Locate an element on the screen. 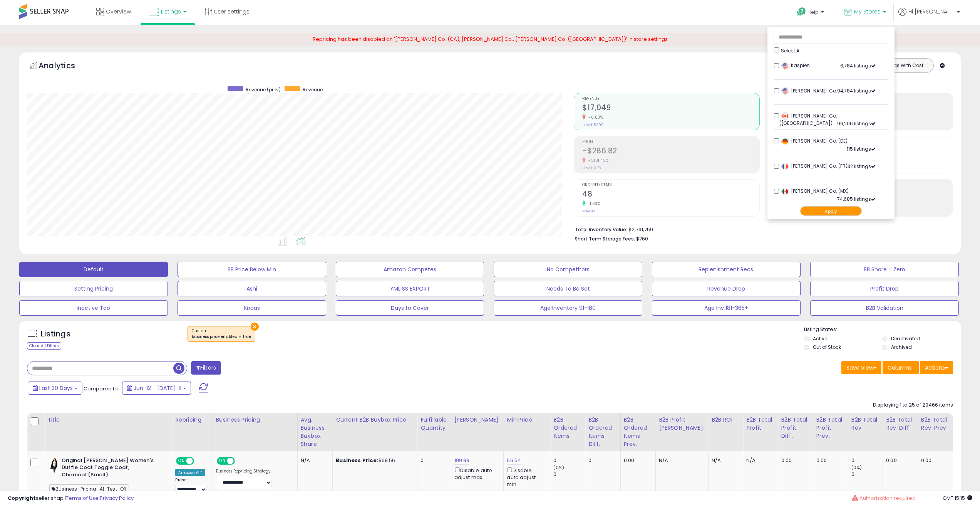  div: $69.56 is located at coordinates (373, 461).